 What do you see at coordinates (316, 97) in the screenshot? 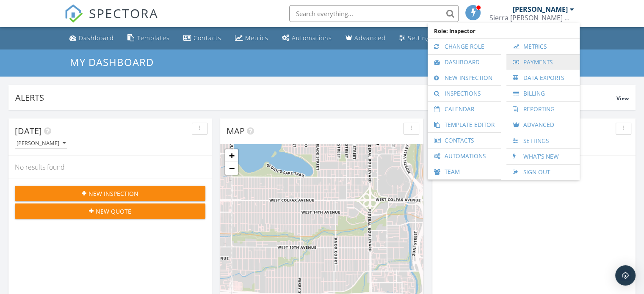
I see `div: Alerts` at bounding box center [316, 97].